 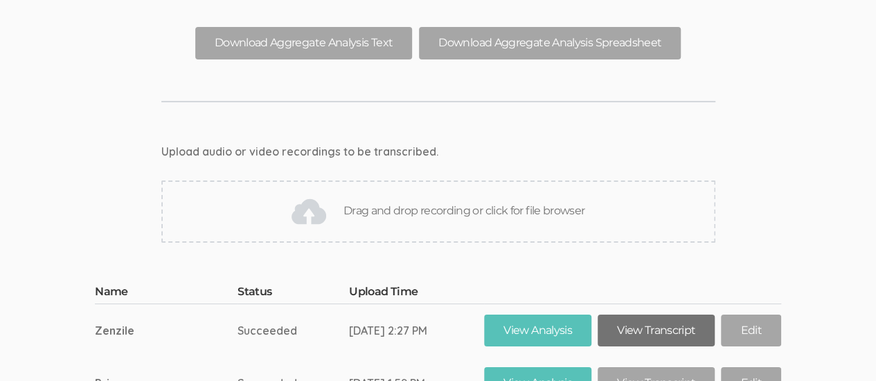 What do you see at coordinates (293, 294) in the screenshot?
I see `th: Status` at bounding box center [293, 294].